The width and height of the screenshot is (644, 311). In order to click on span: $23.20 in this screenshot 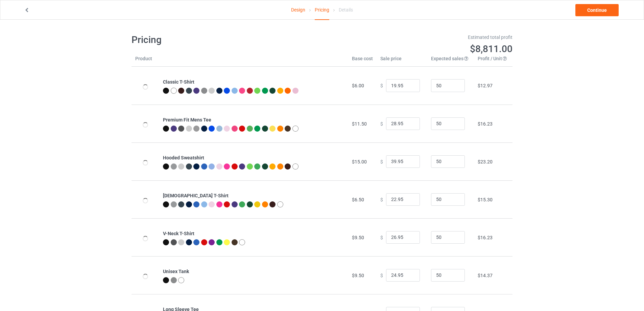, I will do `click(485, 162)`.